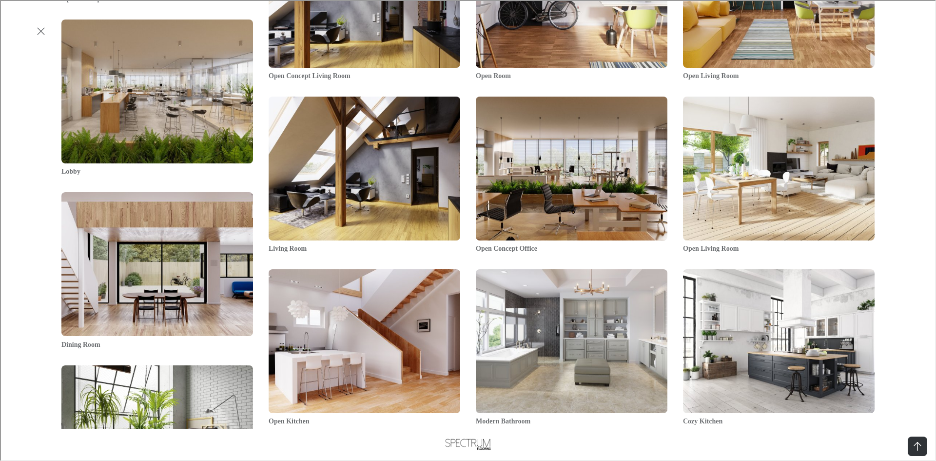  I want to click on img: Dining Room, so click(157, 264).